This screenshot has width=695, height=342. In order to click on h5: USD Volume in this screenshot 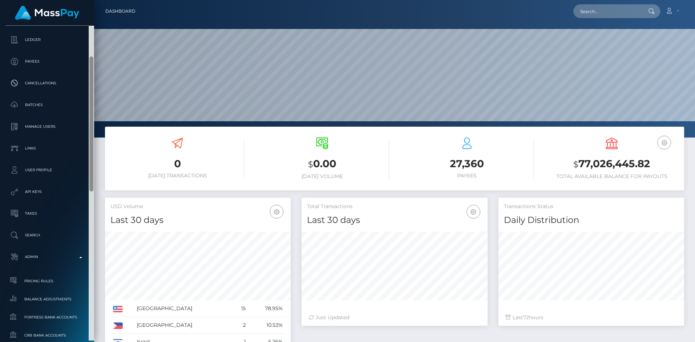, I will do `click(198, 207)`.